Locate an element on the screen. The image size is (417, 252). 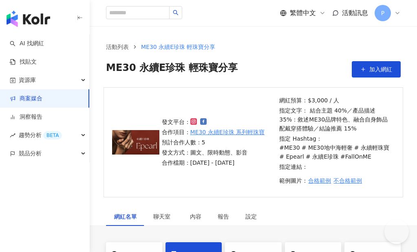
div: 報告 is located at coordinates (223, 216).